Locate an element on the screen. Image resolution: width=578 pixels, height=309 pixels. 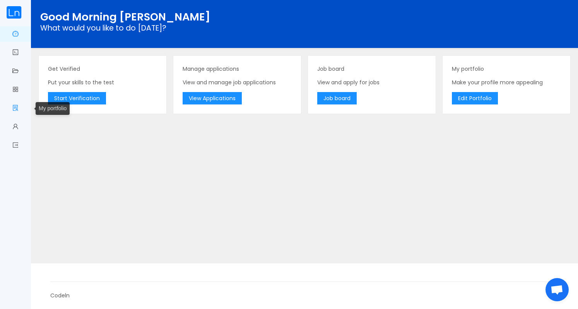
button: Job board is located at coordinates (337, 98).